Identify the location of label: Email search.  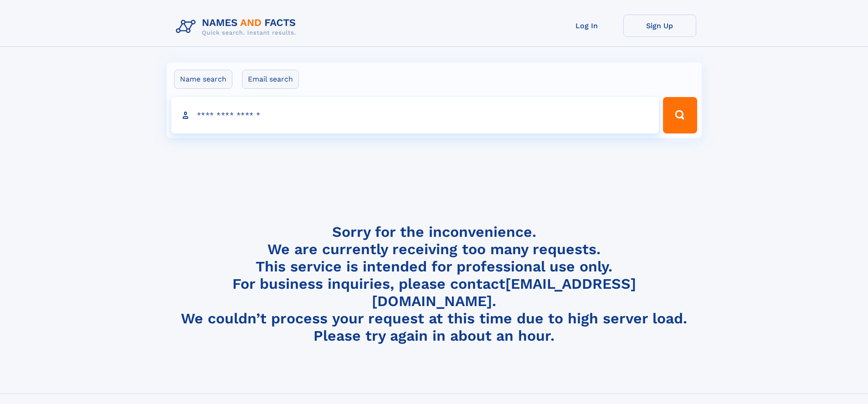
(270, 79).